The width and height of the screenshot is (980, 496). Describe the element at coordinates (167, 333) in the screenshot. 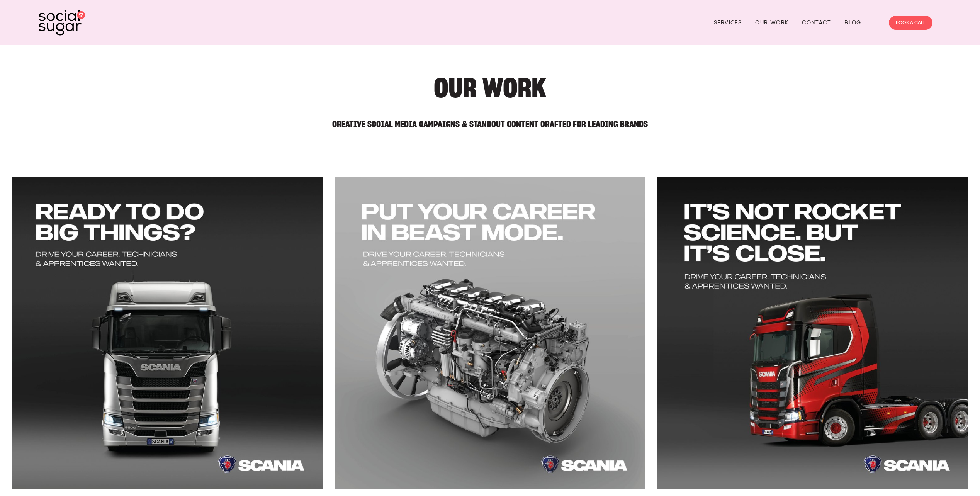

I see `img: 1080x1080 Big Things Scania.jpg` at that location.